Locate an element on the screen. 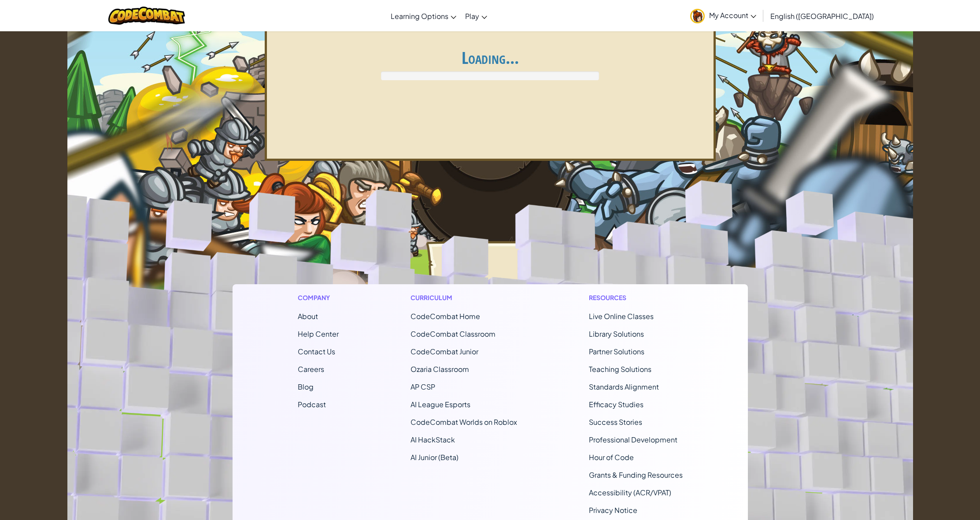 This screenshot has width=980, height=520. a: Learning Options is located at coordinates (423, 16).